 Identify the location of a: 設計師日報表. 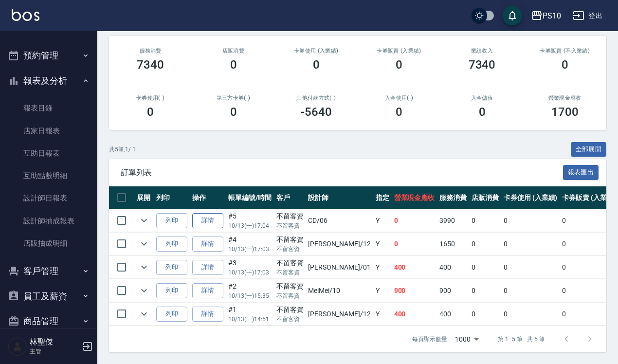
(48, 198).